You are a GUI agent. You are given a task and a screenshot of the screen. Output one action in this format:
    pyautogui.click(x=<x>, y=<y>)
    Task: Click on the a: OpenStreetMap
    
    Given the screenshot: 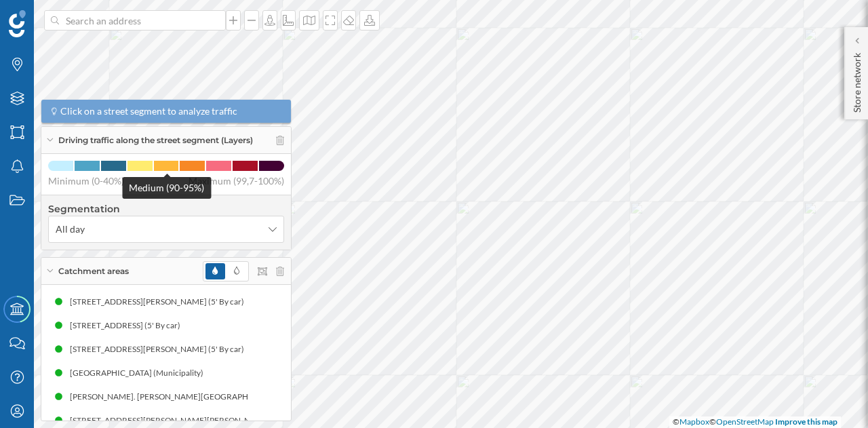 What is the action you would take?
    pyautogui.click(x=744, y=421)
    